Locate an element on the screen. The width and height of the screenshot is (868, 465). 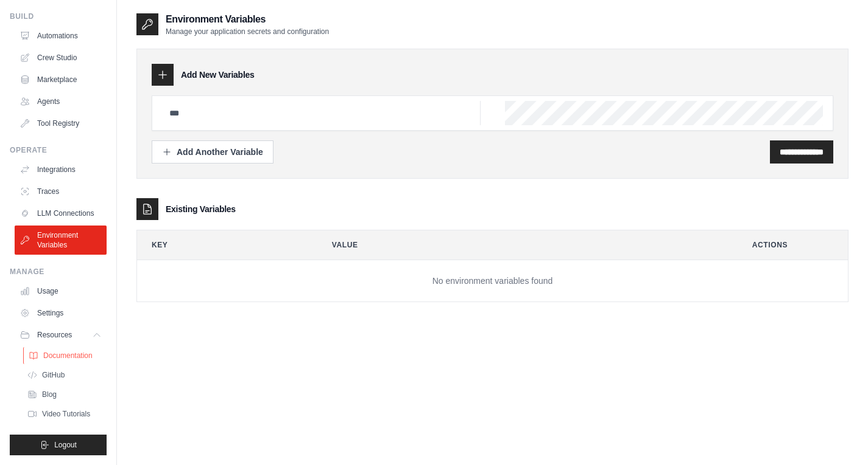
a: Video Tutorials is located at coordinates (64, 415).